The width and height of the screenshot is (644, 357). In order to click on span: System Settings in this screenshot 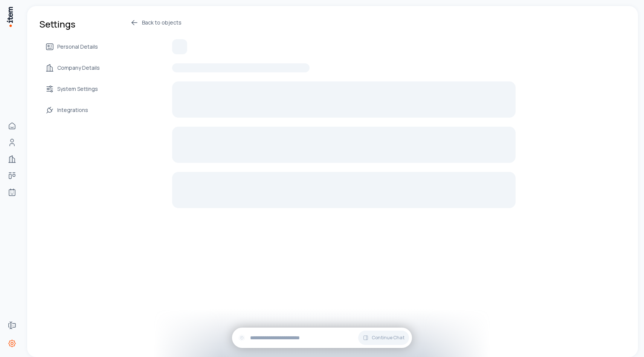, I will do `click(77, 89)`.